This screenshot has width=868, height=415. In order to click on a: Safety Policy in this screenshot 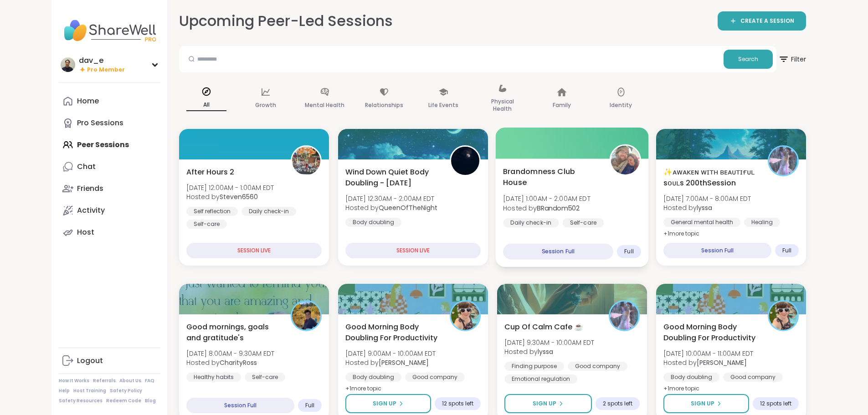, I will do `click(126, 391)`.